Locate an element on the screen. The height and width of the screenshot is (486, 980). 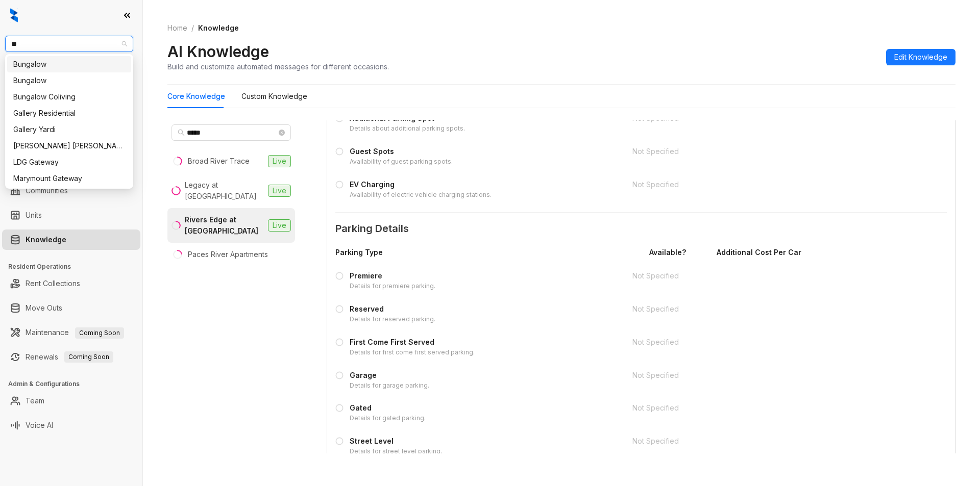
span: Edit Knowledge is located at coordinates (921, 57).